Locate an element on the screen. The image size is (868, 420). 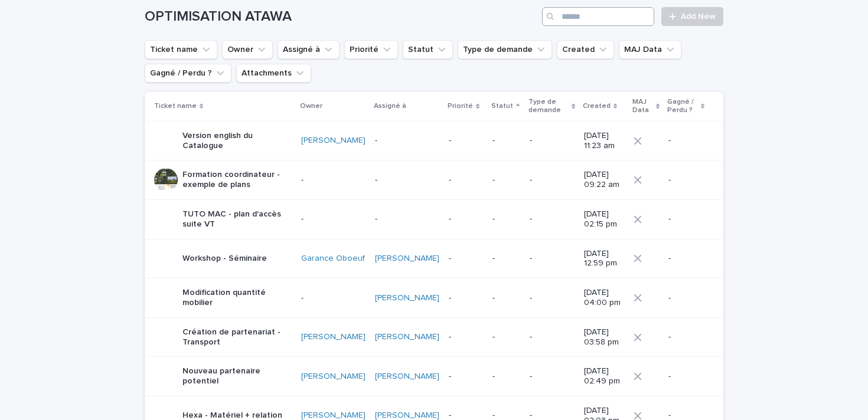
a: Add New is located at coordinates (692, 17).